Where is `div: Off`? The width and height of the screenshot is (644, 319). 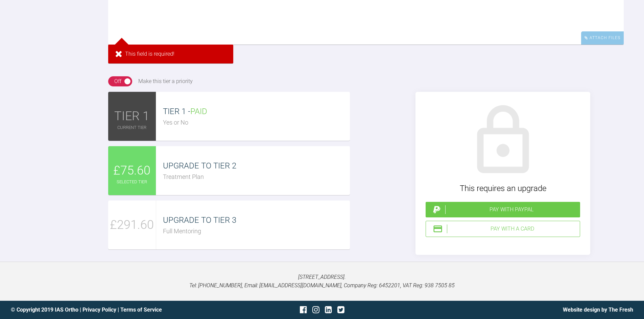 div: Off is located at coordinates (118, 81).